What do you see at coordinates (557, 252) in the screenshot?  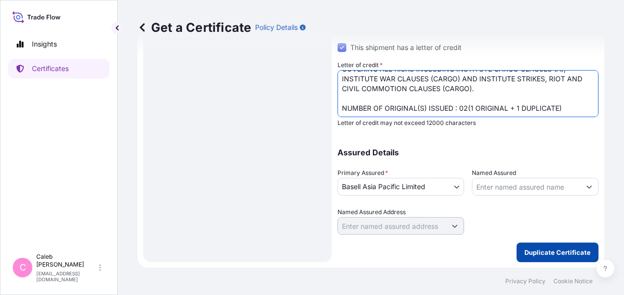 I see `p: Duplicate Certificate` at bounding box center [557, 252].